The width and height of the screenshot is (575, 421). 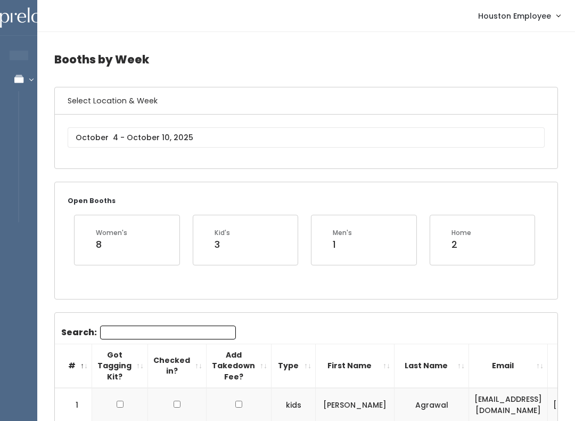 I want to click on a: Houston Employee, so click(x=519, y=15).